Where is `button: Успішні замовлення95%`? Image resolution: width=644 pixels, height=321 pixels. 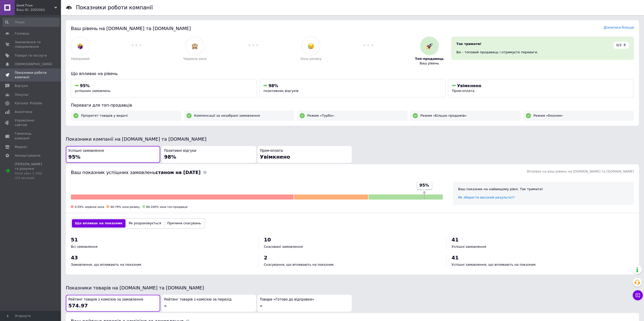
button: Успішні замовлення95% is located at coordinates (113, 154).